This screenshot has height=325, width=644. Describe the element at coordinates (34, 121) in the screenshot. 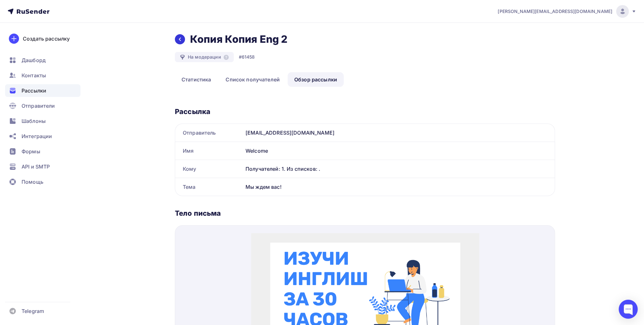

I see `span: Шаблоны` at that location.